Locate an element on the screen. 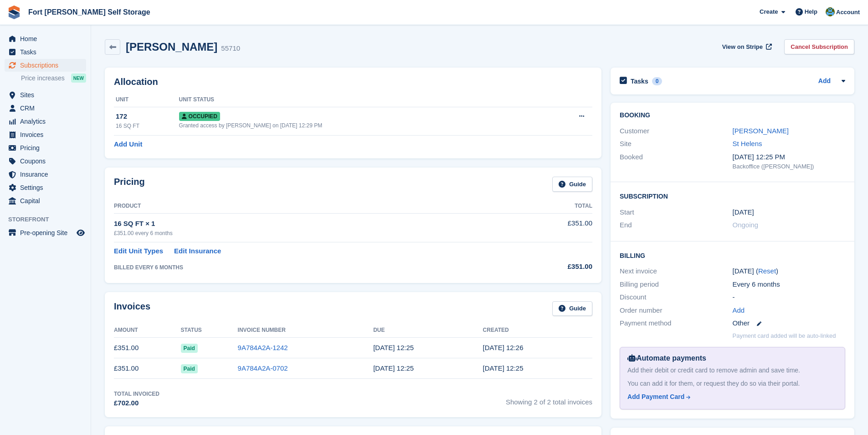 The width and height of the screenshot is (868, 435). a: 9A784A2A-0702 is located at coordinates (263, 368).